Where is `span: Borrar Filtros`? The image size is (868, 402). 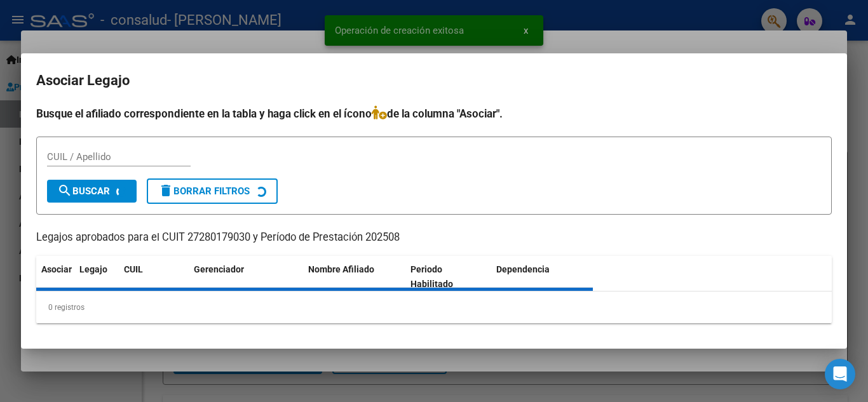 span: Borrar Filtros is located at coordinates (204, 191).